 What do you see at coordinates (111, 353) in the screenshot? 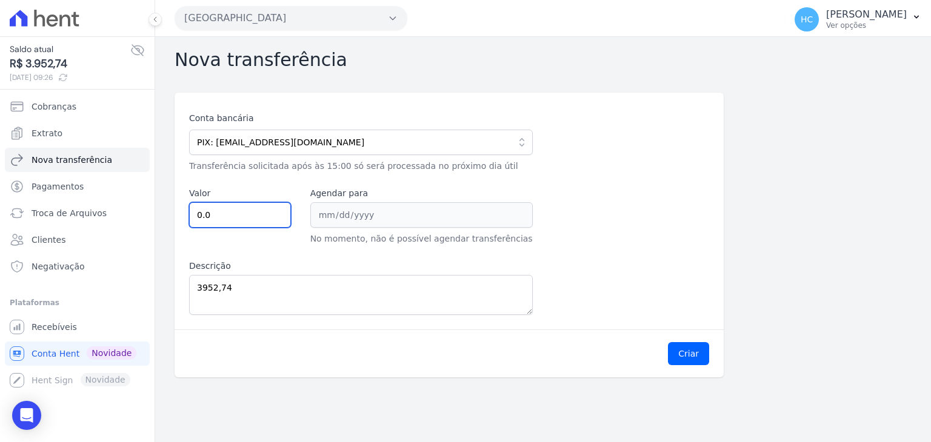
I see `span: Novidade` at bounding box center [111, 353].